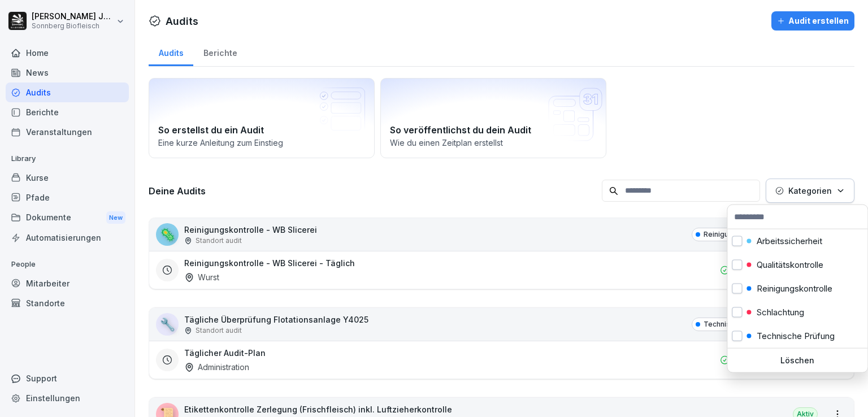 This screenshot has height=417, width=868. What do you see at coordinates (780, 312) in the screenshot?
I see `p: Schlachtung` at bounding box center [780, 312].